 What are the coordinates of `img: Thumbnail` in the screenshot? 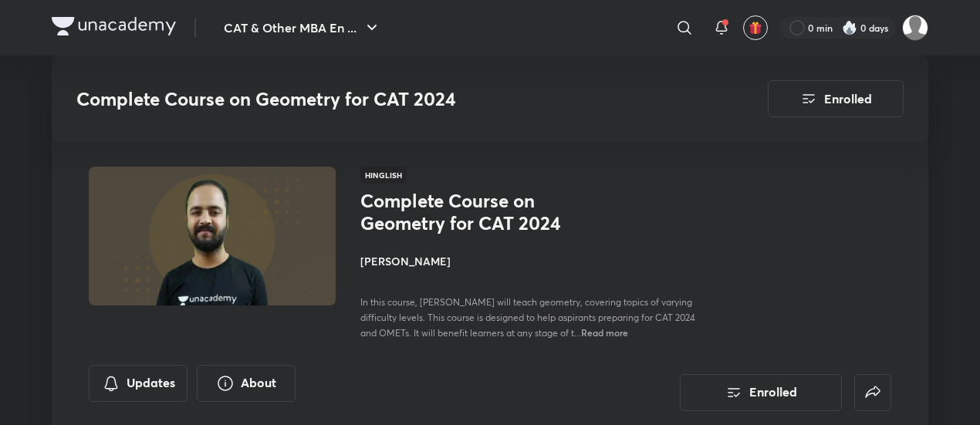 It's located at (212, 236).